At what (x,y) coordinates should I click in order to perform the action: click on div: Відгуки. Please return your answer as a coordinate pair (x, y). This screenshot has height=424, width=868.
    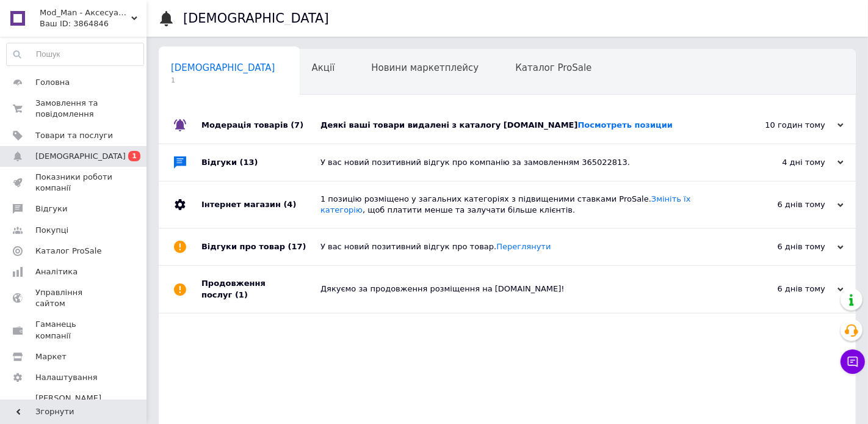
    Looking at the image, I should click on (261, 162).